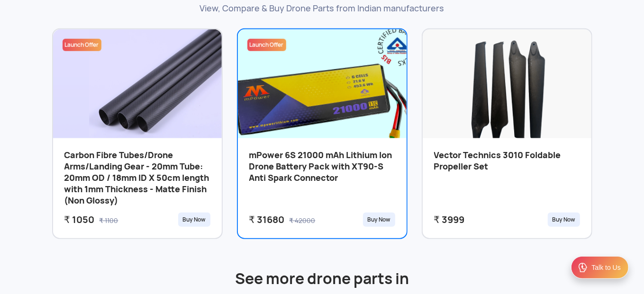  Describe the element at coordinates (303, 220) in the screenshot. I see `div: ₹ 42000` at that location.